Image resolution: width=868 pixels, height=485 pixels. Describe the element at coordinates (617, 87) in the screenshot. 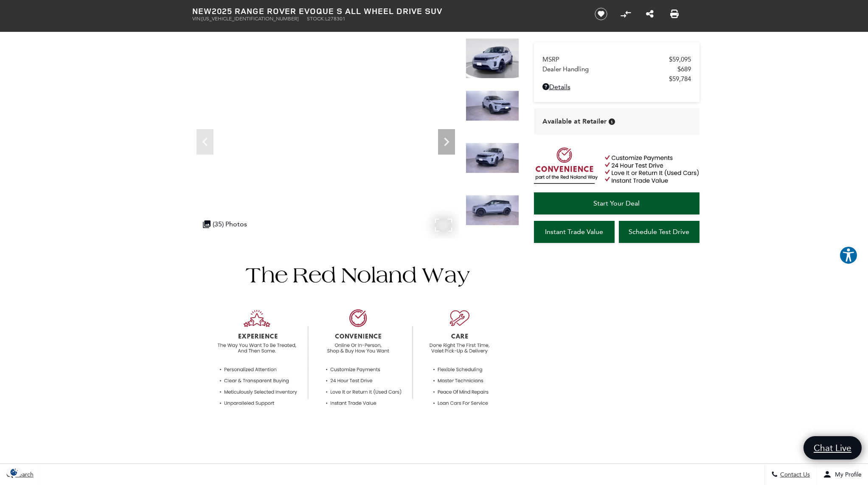

I see `a: Details` at that location.